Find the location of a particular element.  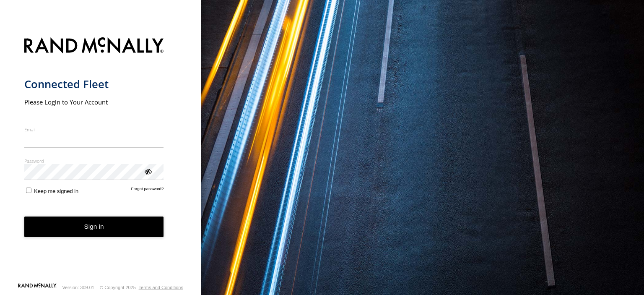

label: Email is located at coordinates (94, 129).